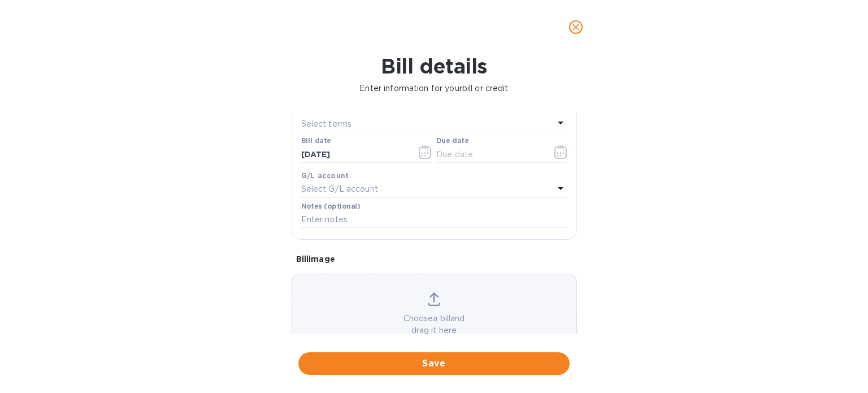  I want to click on p: Select G/L account, so click(340, 189).